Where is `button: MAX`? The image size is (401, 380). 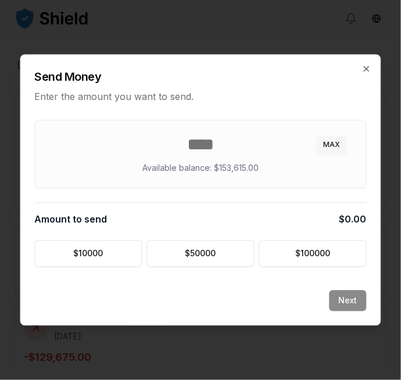
button: MAX is located at coordinates (332, 145).